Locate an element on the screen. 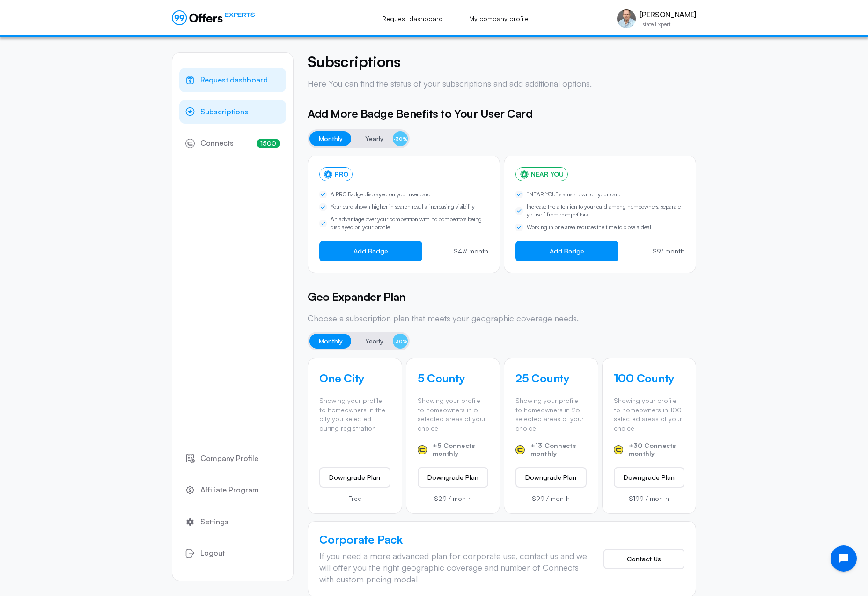 The image size is (868, 596). p: Showing your profile to homeowners in 5 selected areas of your choice is located at coordinates (453, 414).